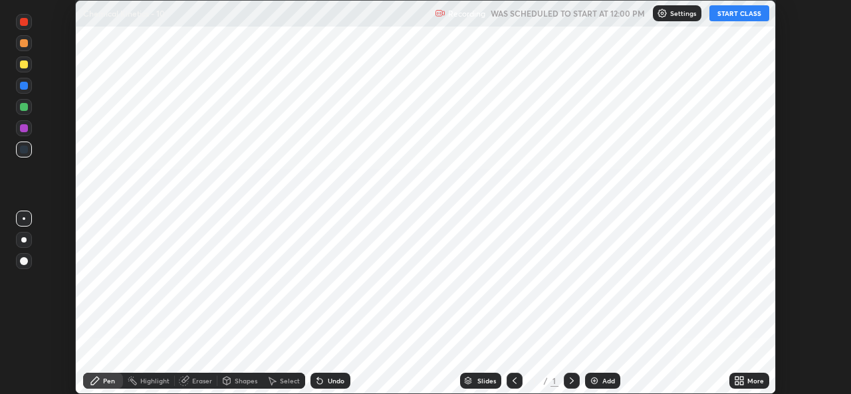 This screenshot has width=851, height=394. Describe the element at coordinates (155, 381) in the screenshot. I see `div: Highlight` at that location.